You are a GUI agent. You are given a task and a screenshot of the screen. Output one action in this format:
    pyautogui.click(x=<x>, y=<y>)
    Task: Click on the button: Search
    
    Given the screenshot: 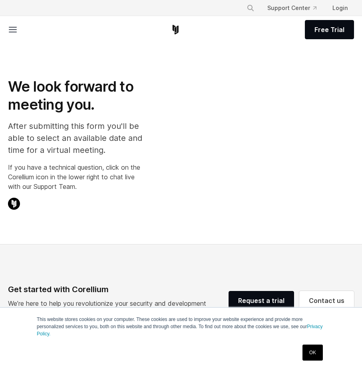 What is the action you would take?
    pyautogui.click(x=251, y=8)
    